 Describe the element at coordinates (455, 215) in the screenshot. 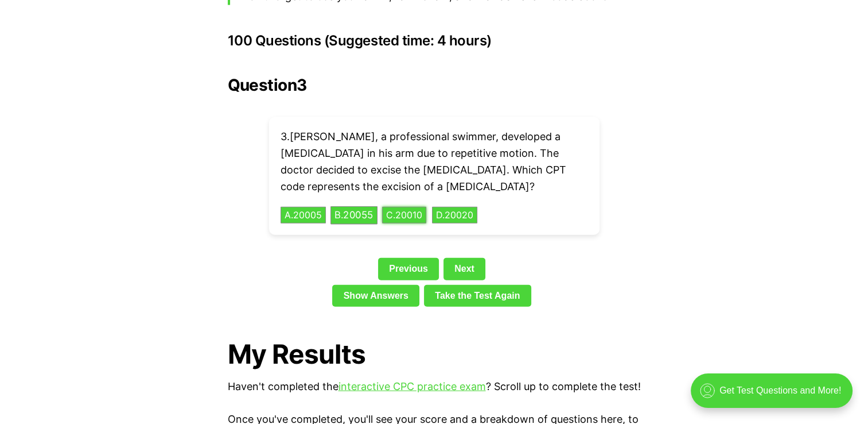

I see `button: D.20020` at that location.